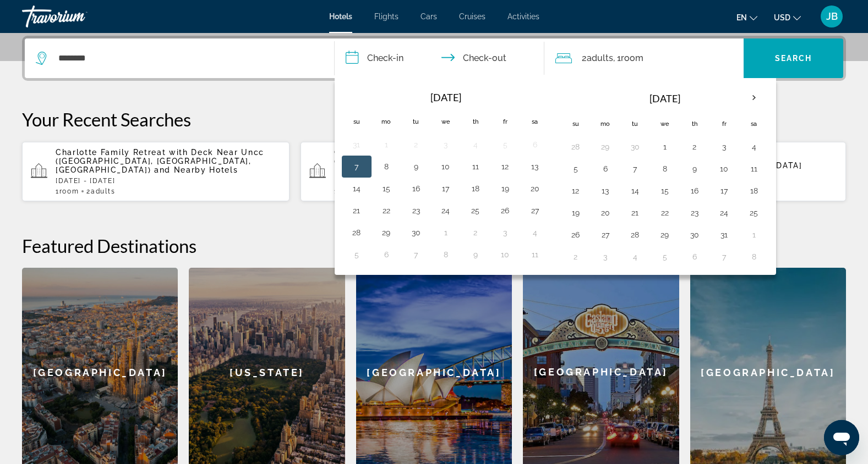  What do you see at coordinates (428, 17) in the screenshot?
I see `span: Cars` at bounding box center [428, 17].